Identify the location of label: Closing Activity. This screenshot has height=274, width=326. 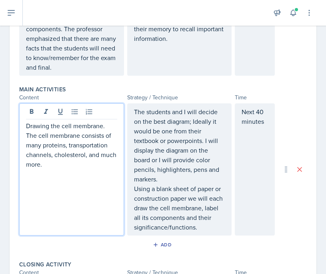
(45, 264).